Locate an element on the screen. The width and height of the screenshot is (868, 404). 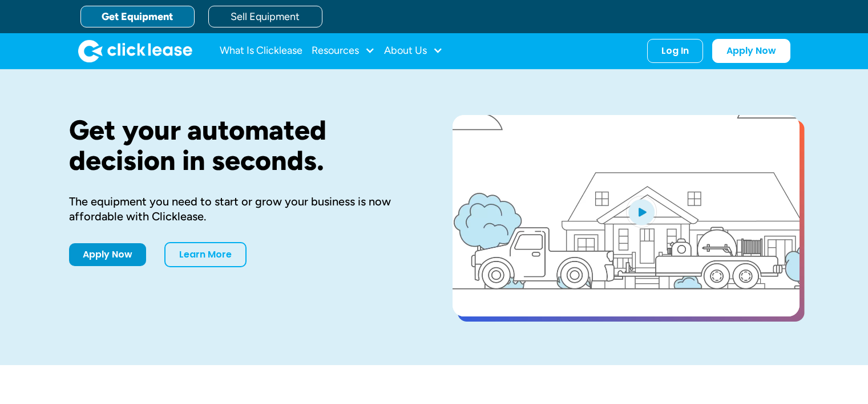
a: Learn More is located at coordinates (205, 255).